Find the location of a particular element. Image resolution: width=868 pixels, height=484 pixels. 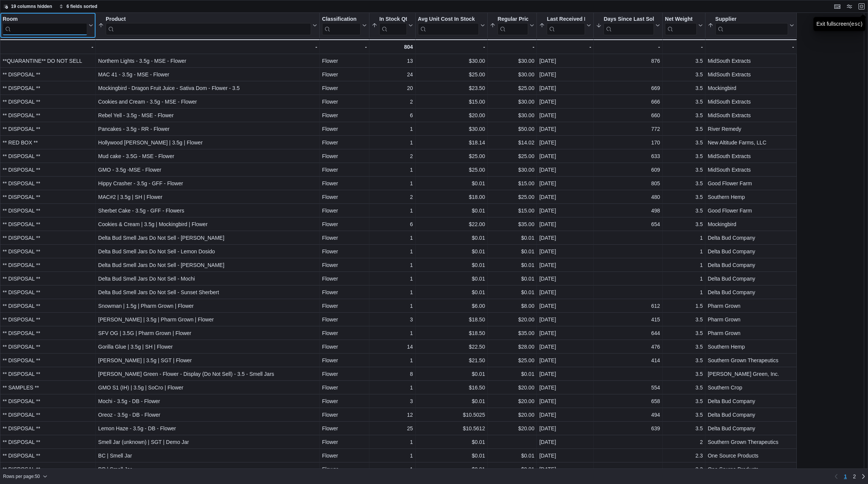

div: MAC 41 - 3.5g - MSE - Flower is located at coordinates (208, 75).